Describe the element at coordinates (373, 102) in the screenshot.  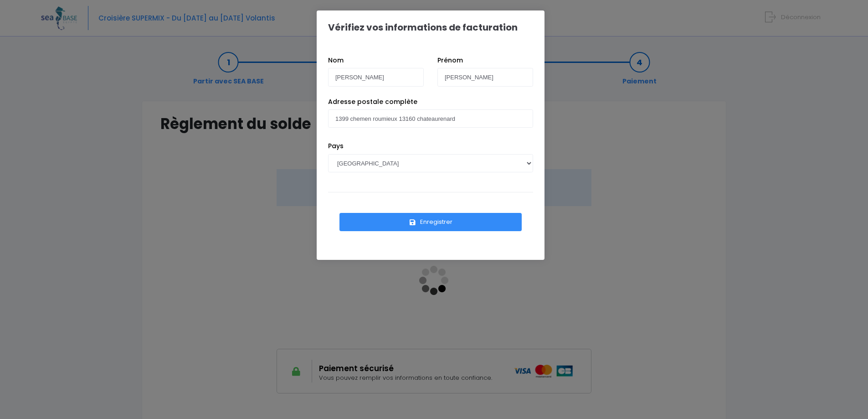
I see `label: Adresse postale complète` at that location.